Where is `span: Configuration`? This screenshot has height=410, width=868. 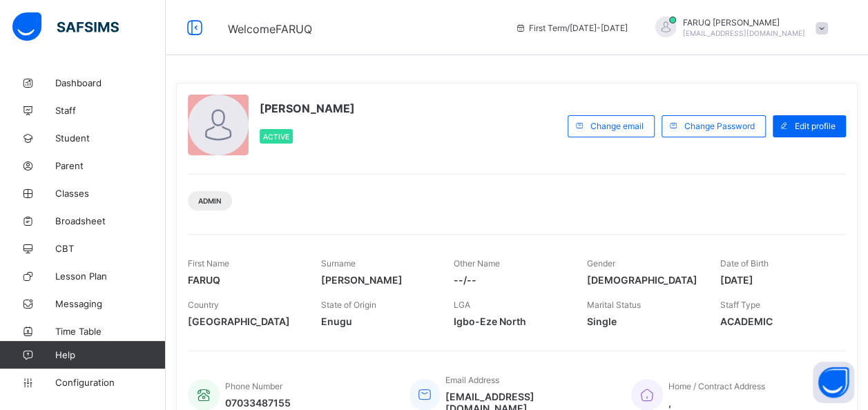 span: Configuration is located at coordinates (110, 382).